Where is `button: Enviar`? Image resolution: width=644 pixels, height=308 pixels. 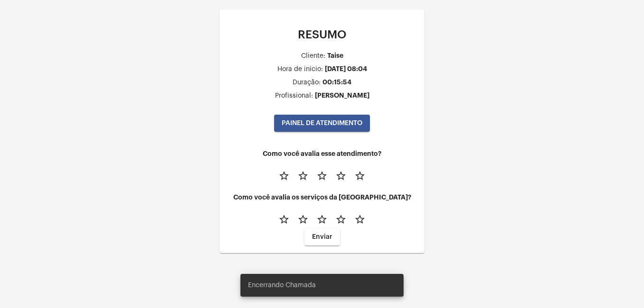
button: Enviar is located at coordinates (322, 237).